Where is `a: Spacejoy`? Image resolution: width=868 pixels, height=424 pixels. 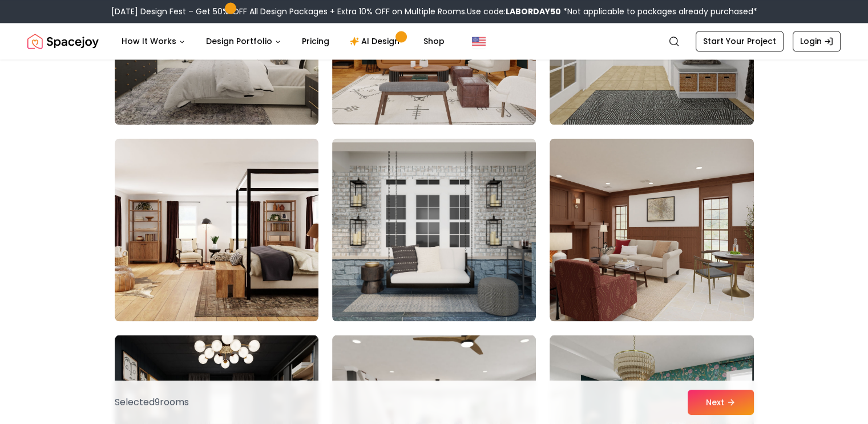
a: Spacejoy is located at coordinates (63, 41).